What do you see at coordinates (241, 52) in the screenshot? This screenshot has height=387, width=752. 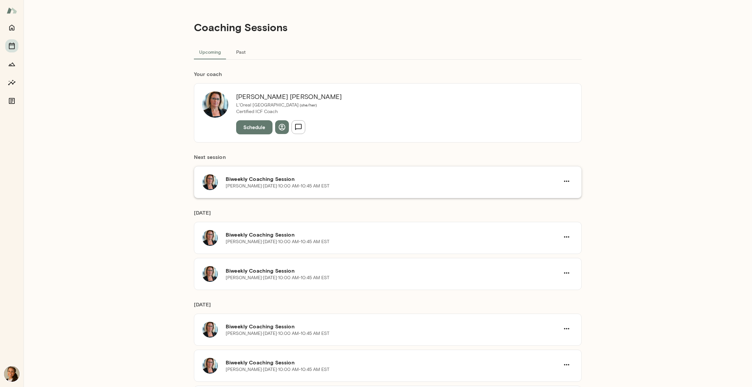 I see `button: Past` at bounding box center [241, 52].